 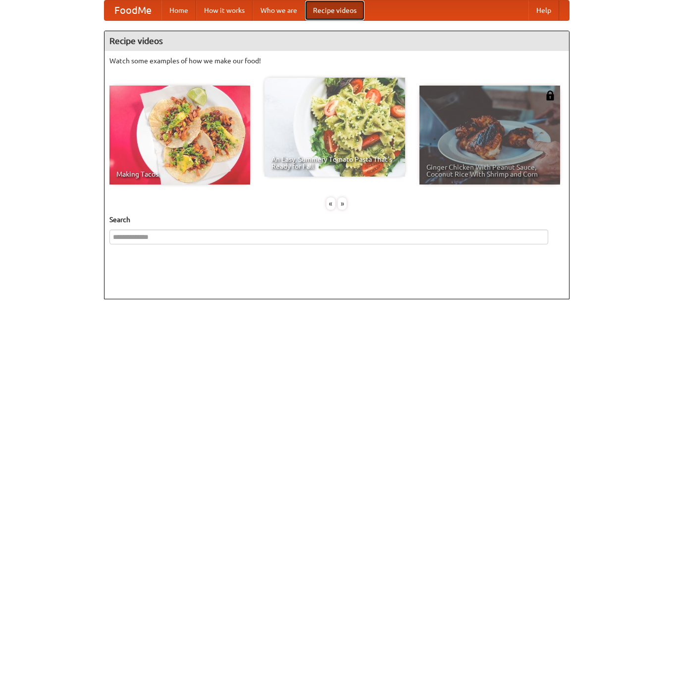 What do you see at coordinates (337, 220) in the screenshot?
I see `h5: Search` at bounding box center [337, 220].